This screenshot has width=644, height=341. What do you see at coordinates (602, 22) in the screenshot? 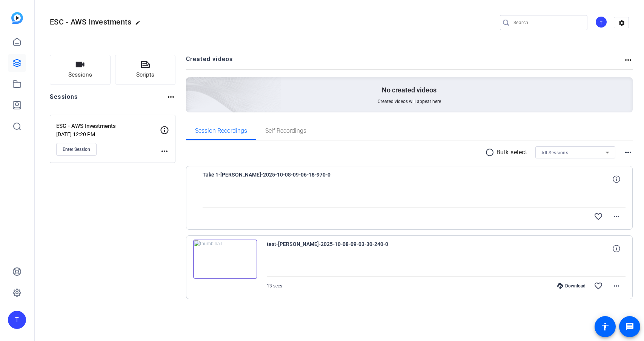
I see `ngx-avatar: thobilly@amazon.com` at bounding box center [602, 22].